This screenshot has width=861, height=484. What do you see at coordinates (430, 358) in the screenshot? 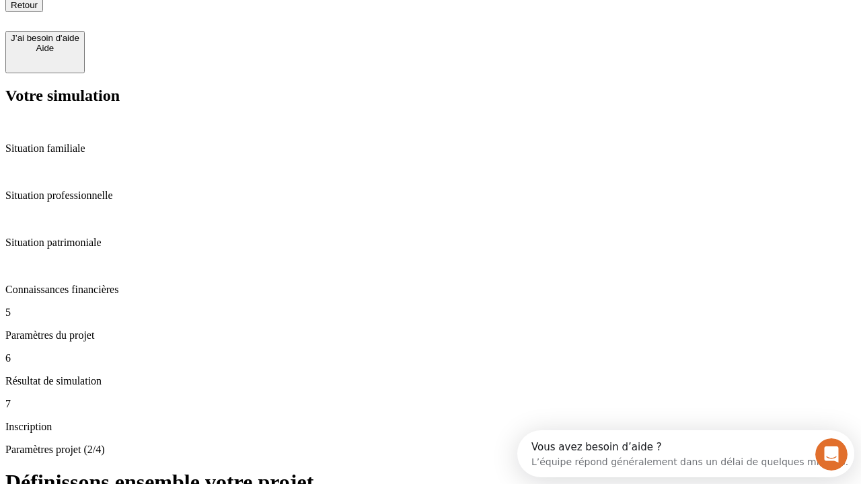
I see `p: 6` at bounding box center [430, 358].